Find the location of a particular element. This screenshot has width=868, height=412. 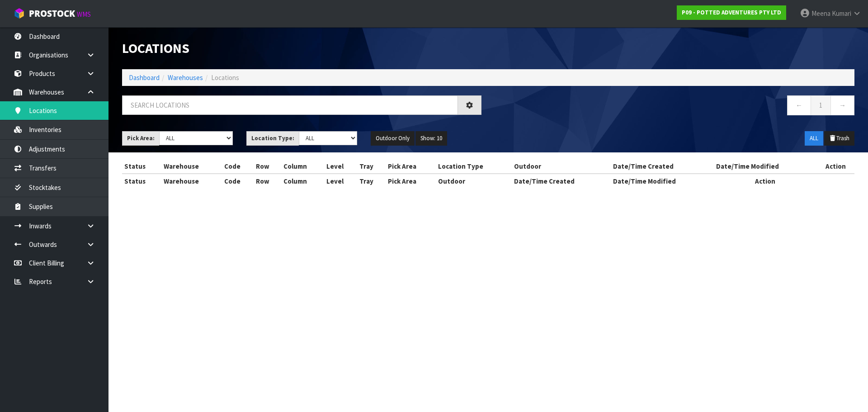

th: Location Type is located at coordinates (474, 166).